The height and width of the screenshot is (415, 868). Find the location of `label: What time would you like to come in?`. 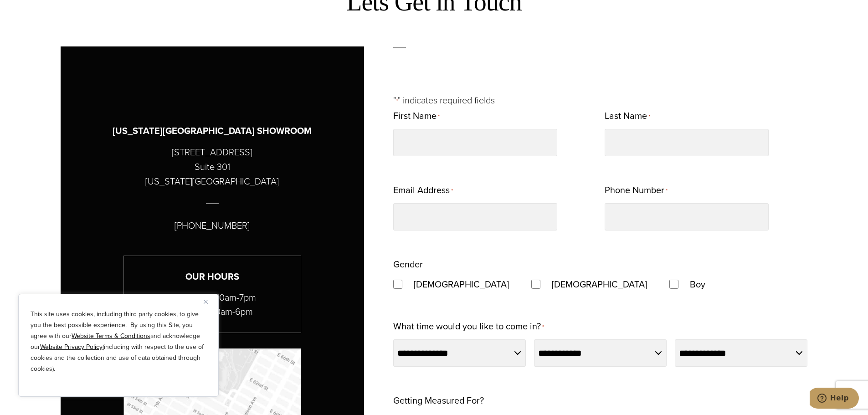

label: What time would you like to come in? is located at coordinates (468, 326).